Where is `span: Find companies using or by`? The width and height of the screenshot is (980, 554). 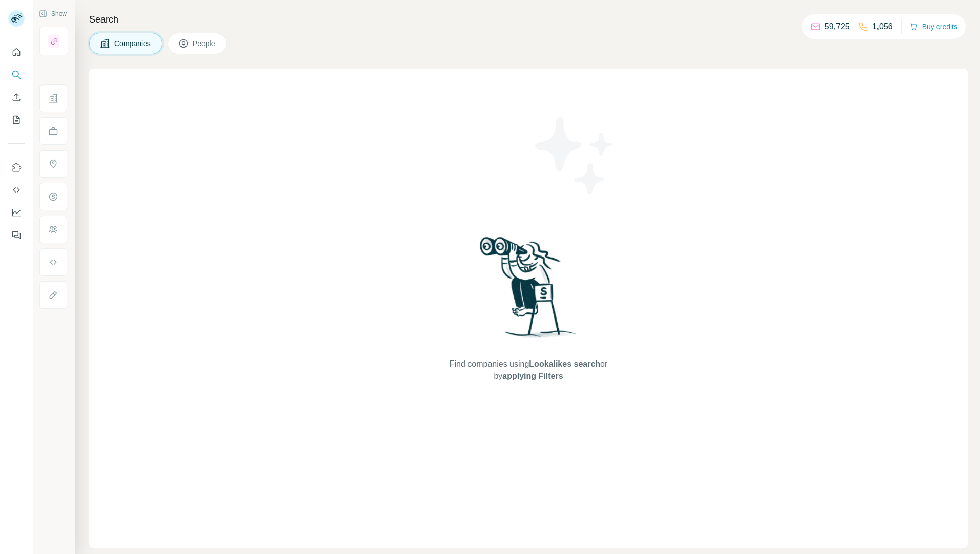
span: Find companies using or by is located at coordinates (528, 370).